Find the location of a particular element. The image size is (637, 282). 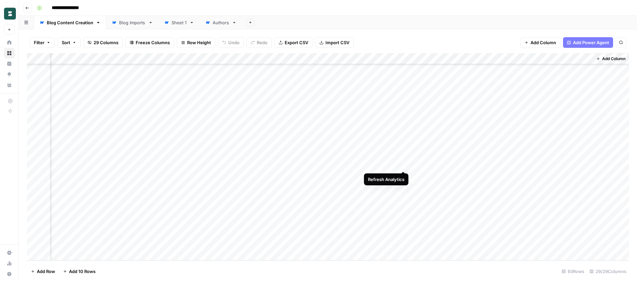

button: Add Power Agent is located at coordinates (588, 42).